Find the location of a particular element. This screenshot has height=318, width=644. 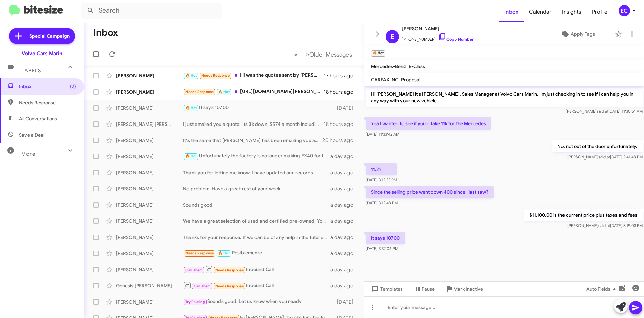

span: Apply Tags is located at coordinates (582, 34).